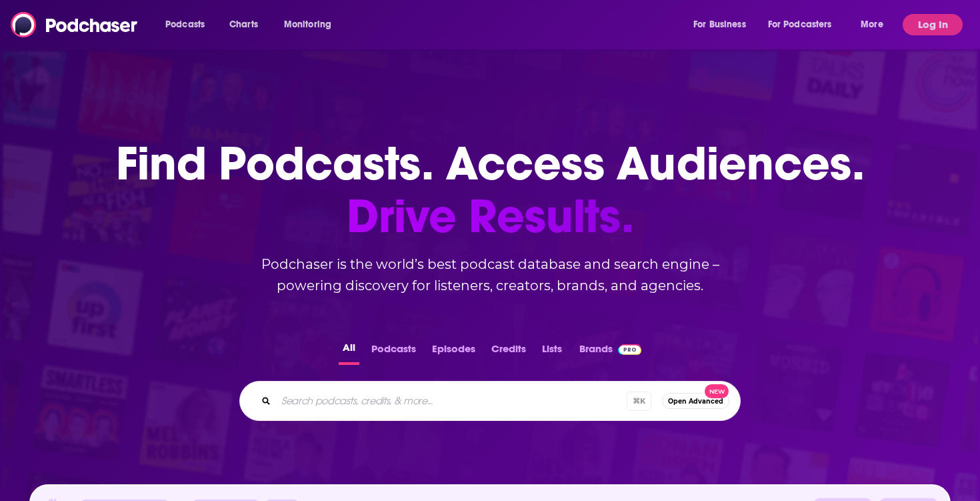 The image size is (980, 501). I want to click on span: Podcasts, so click(184, 25).